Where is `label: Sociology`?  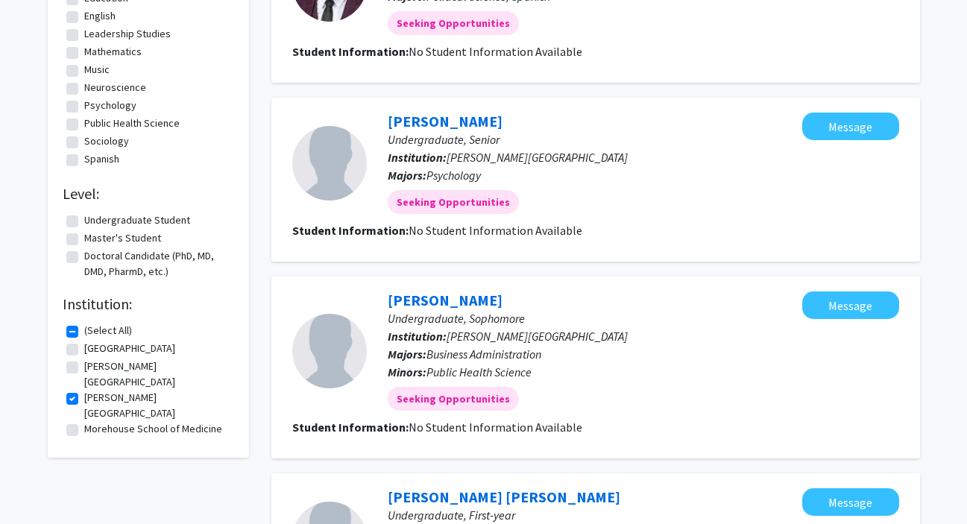 label: Sociology is located at coordinates (107, 141).